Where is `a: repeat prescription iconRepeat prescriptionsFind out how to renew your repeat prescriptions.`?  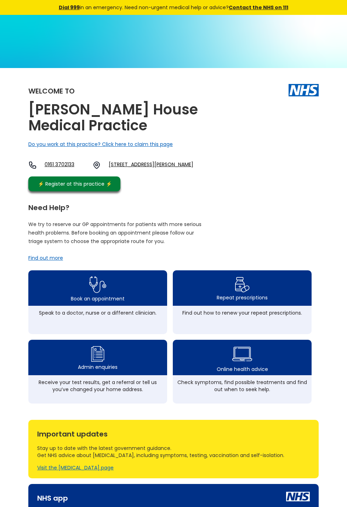
a: repeat prescription iconRepeat prescriptionsFind out how to renew your repeat prescriptions. is located at coordinates (242, 302).